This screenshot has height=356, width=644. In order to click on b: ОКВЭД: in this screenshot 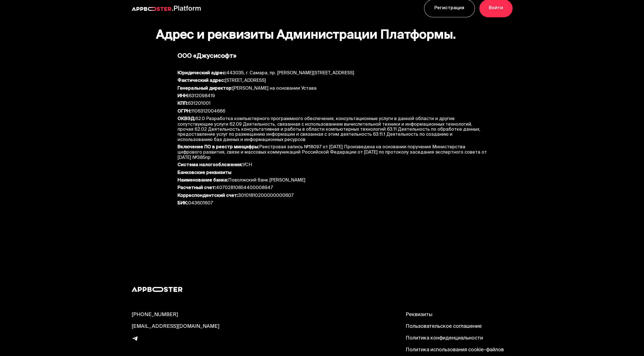, I will do `click(187, 119)`.